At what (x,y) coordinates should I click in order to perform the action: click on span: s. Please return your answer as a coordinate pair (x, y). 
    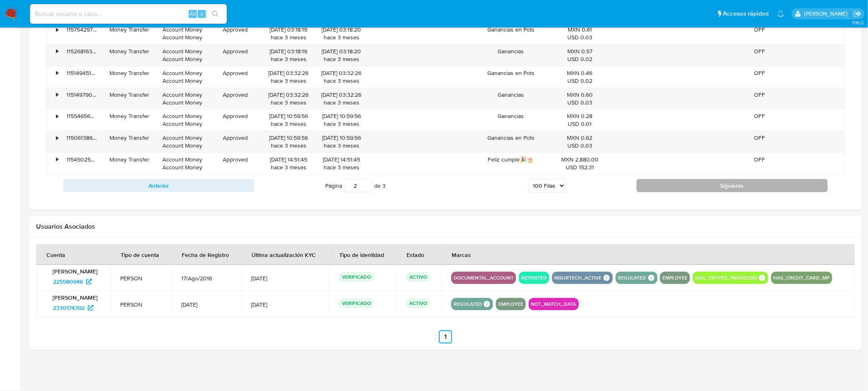
    Looking at the image, I should click on (202, 13).